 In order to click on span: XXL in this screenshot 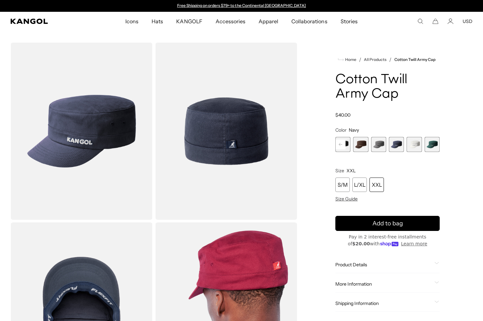, I will do `click(351, 171)`.